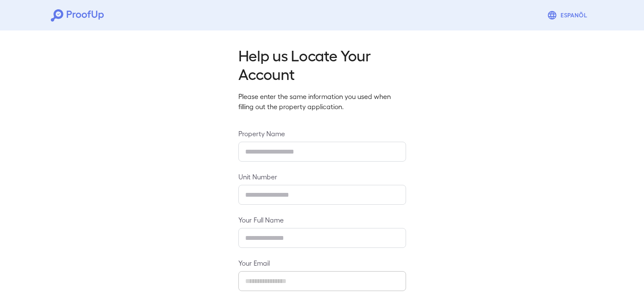 Image resolution: width=644 pixels, height=294 pixels. Describe the element at coordinates (323, 177) in the screenshot. I see `label: Unit Number` at that location.